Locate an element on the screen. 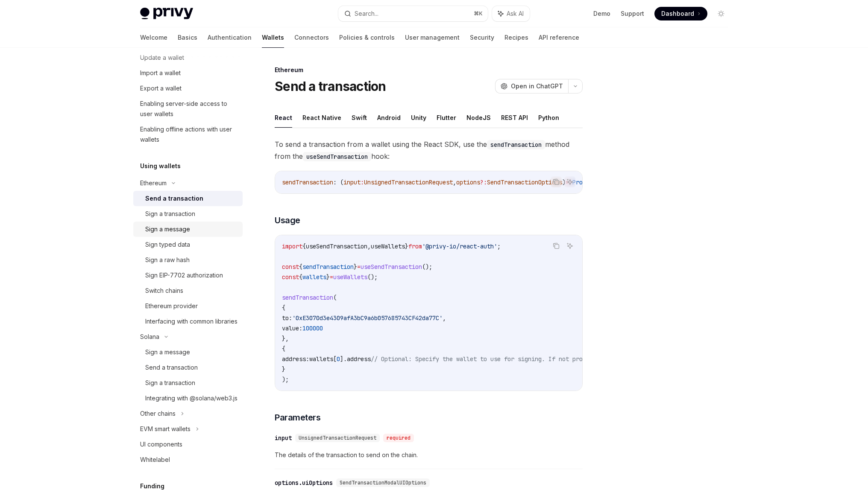  button: Python is located at coordinates (548, 118).